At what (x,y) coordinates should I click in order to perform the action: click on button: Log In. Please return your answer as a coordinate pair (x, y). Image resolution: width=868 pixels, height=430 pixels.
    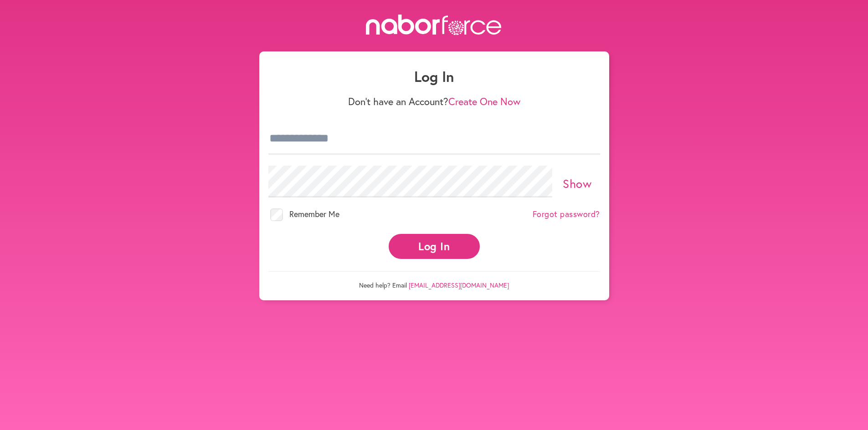
    Looking at the image, I should click on (434, 246).